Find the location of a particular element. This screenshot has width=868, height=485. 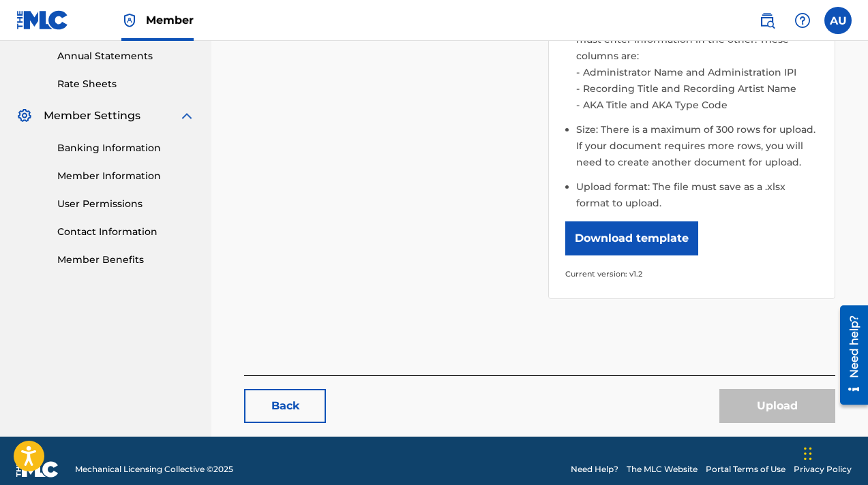

div: Chat Widget is located at coordinates (834, 452).